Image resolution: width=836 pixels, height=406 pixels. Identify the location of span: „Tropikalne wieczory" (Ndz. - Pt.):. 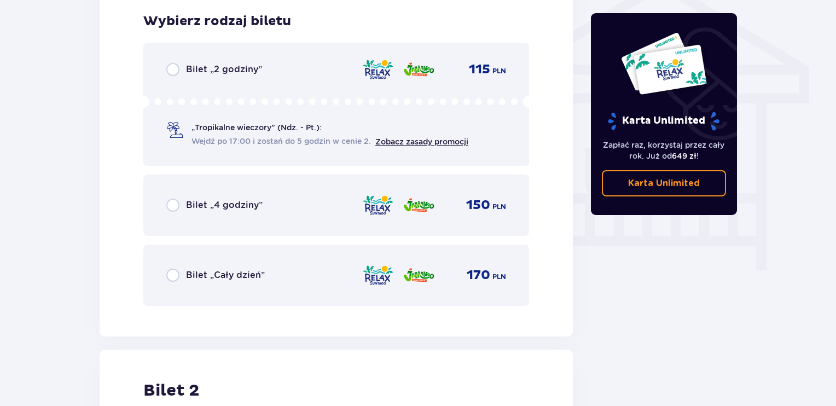
(257, 127).